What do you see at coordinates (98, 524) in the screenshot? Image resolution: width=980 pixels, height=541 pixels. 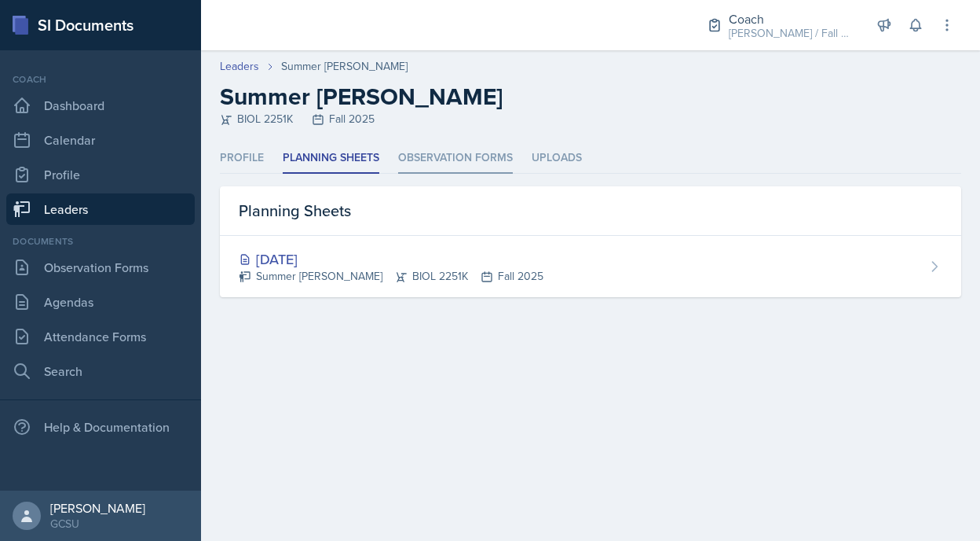 I see `div: GCSU` at bounding box center [98, 524].